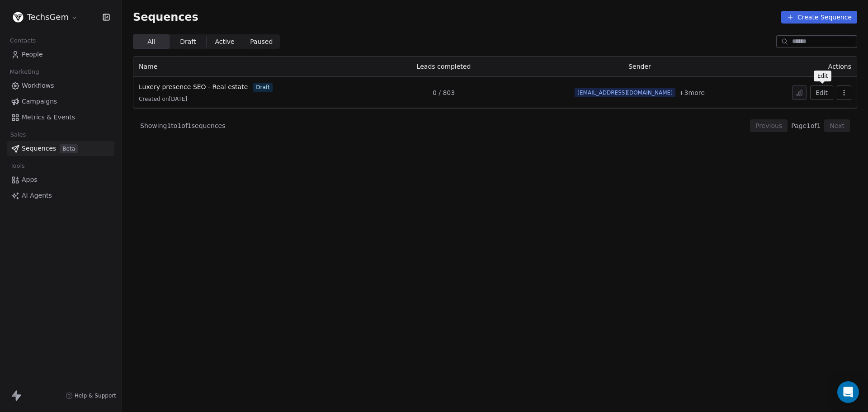 The image size is (868, 412). What do you see at coordinates (69, 149) in the screenshot?
I see `span: Beta` at bounding box center [69, 149].